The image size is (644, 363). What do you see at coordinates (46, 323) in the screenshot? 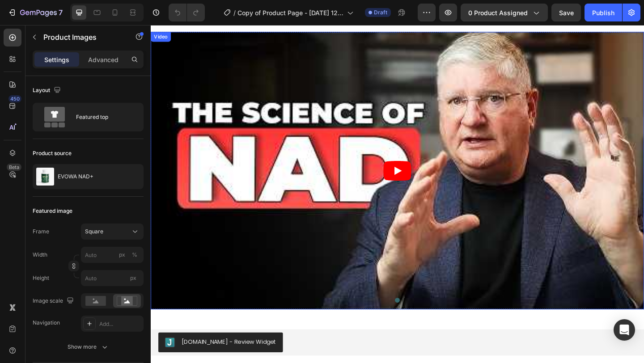
I see `div: Navigation` at bounding box center [46, 323].